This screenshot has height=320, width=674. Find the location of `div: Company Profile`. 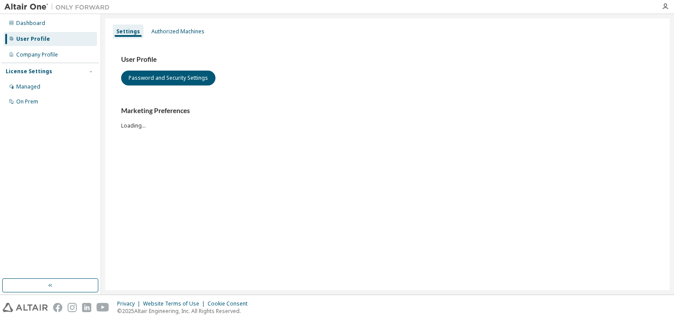

div: Company Profile is located at coordinates (37, 55).